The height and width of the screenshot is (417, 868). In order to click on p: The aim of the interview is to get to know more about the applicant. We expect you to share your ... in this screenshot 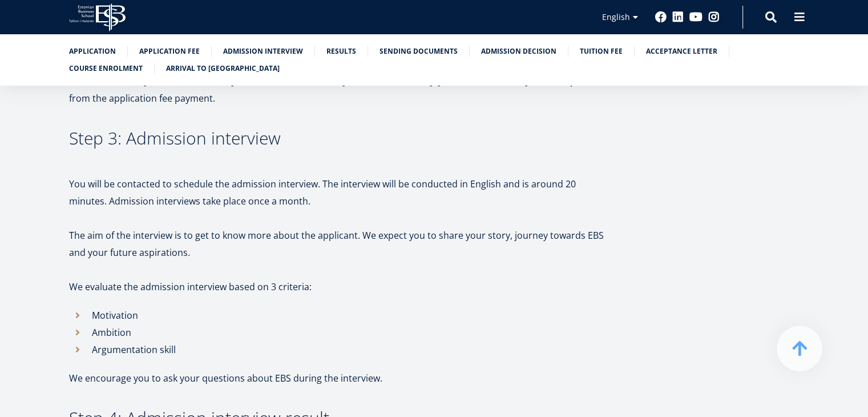, I will do `click(340, 244)`.